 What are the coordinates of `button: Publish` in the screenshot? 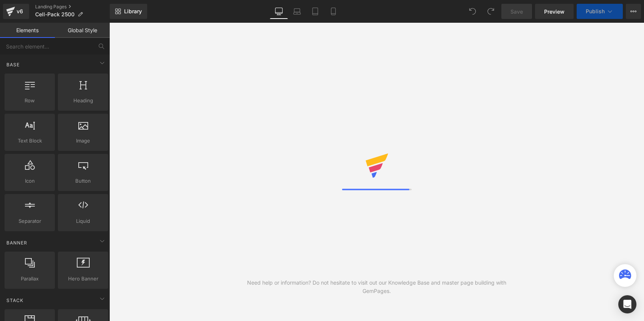 It's located at (600, 11).